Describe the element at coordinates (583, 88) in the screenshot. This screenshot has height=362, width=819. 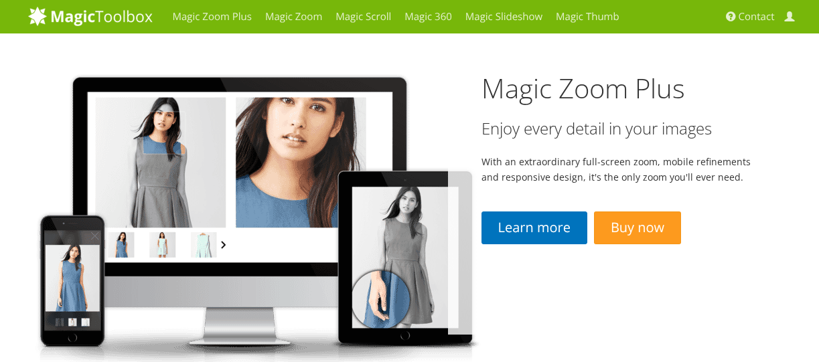
I see `a: Magic Zoom Plus` at that location.